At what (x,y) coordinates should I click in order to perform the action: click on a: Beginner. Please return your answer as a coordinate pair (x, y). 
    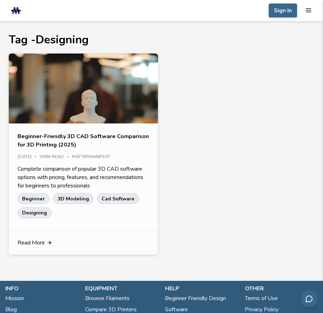
    Looking at the image, I should click on (33, 199).